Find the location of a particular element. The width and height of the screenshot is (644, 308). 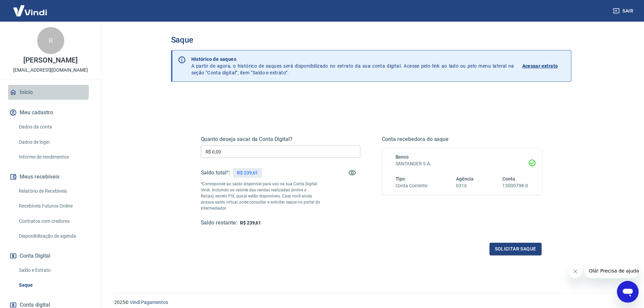

div: R is located at coordinates (51, 40).